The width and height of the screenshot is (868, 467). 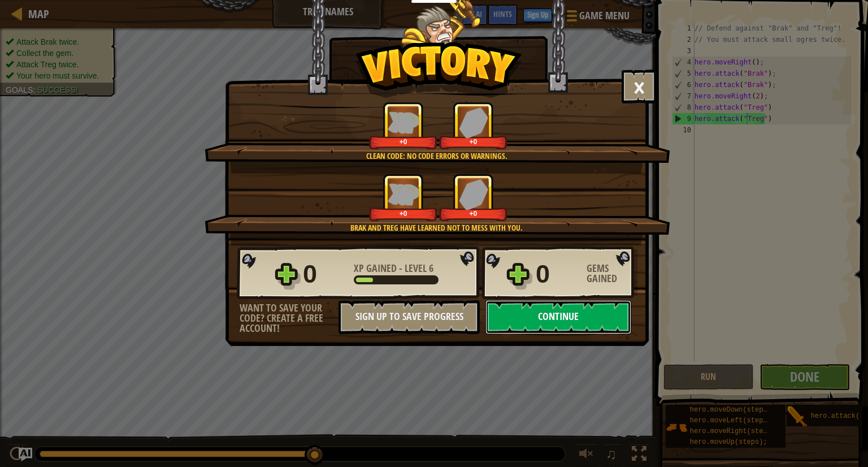 I want to click on span: XP Gained, so click(x=376, y=268).